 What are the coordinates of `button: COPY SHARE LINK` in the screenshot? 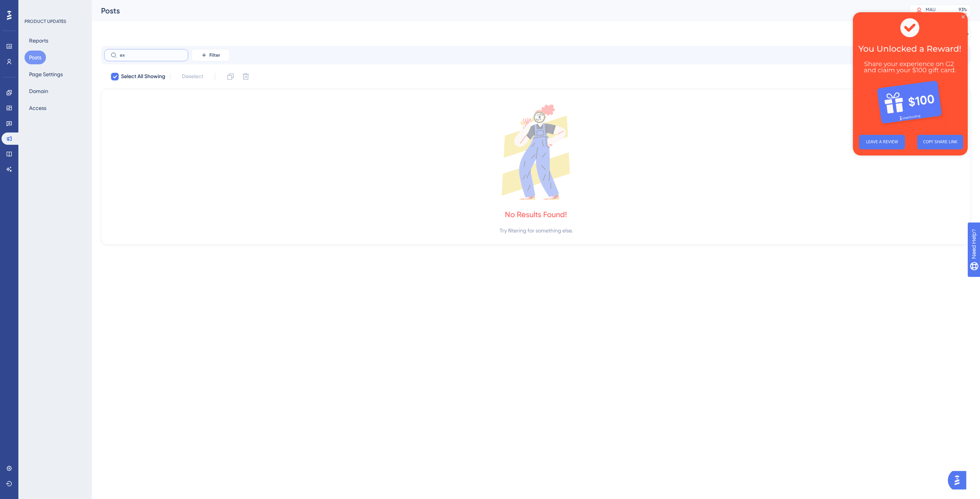 It's located at (87, 130).